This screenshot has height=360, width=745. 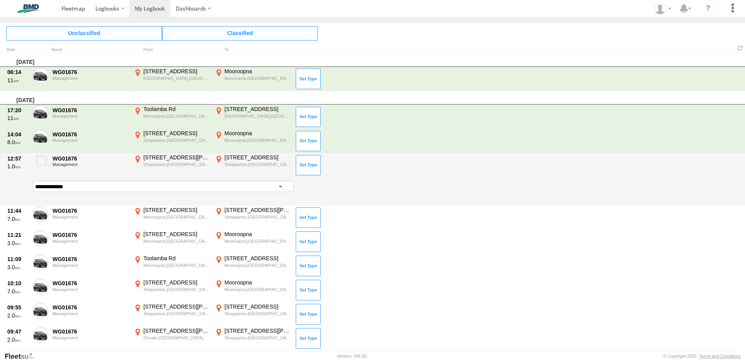 I want to click on img: bmd-logo.svg, so click(x=28, y=9).